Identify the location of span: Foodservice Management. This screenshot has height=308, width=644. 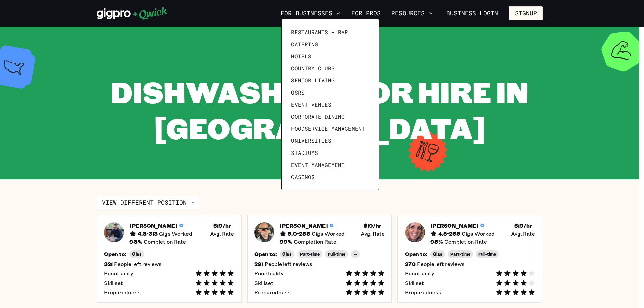
(328, 129).